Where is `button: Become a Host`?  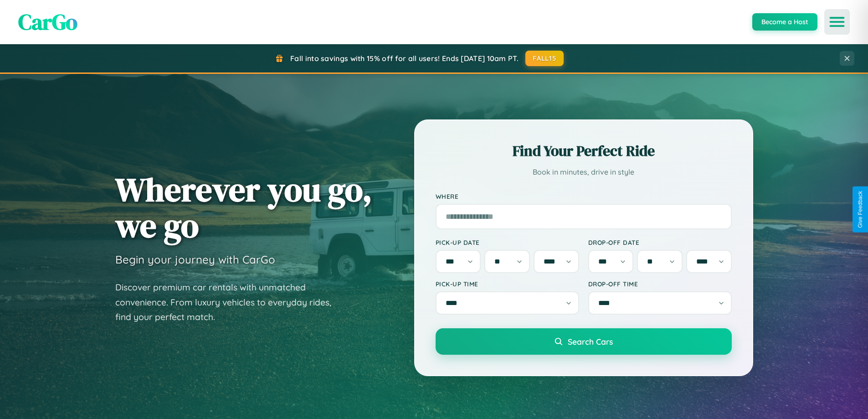 button: Become a Host is located at coordinates (785, 22).